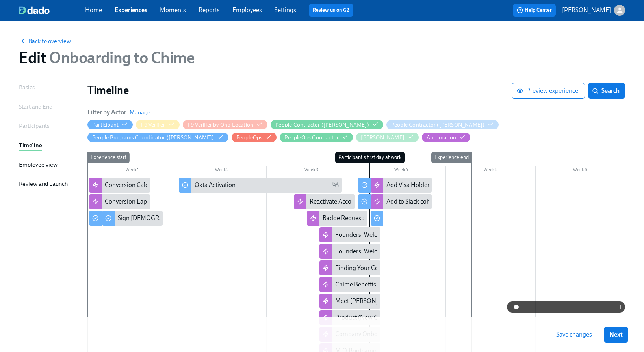  I want to click on div: Week 5, so click(491, 171).